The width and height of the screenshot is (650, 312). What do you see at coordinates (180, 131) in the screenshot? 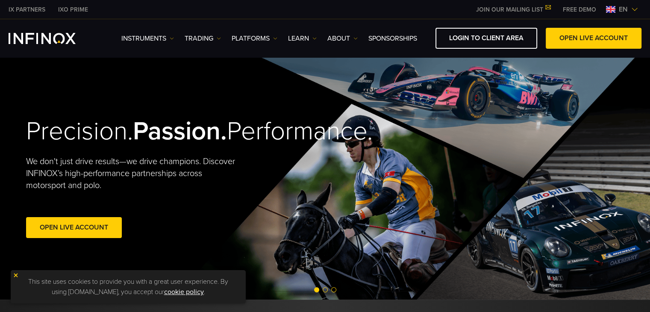
I see `strong: Passion.` at bounding box center [180, 131].